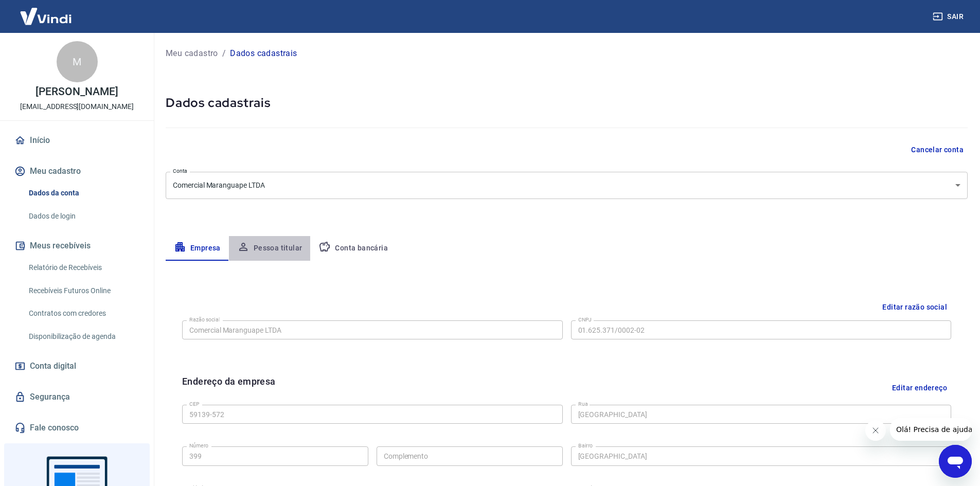 Image resolution: width=980 pixels, height=486 pixels. Describe the element at coordinates (199, 445) in the screenshot. I see `label: Número` at that location.